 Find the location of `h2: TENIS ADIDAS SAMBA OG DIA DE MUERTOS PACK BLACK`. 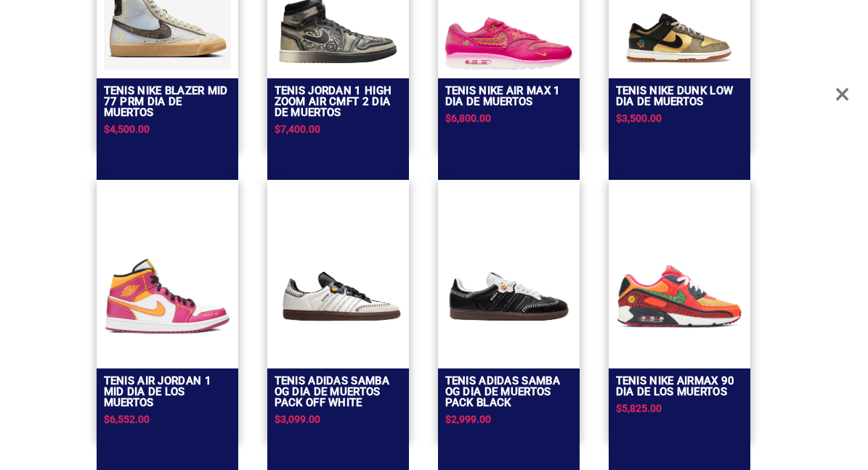

h2: TENIS ADIDAS SAMBA OG DIA DE MUERTOS PACK BLACK is located at coordinates (508, 392).